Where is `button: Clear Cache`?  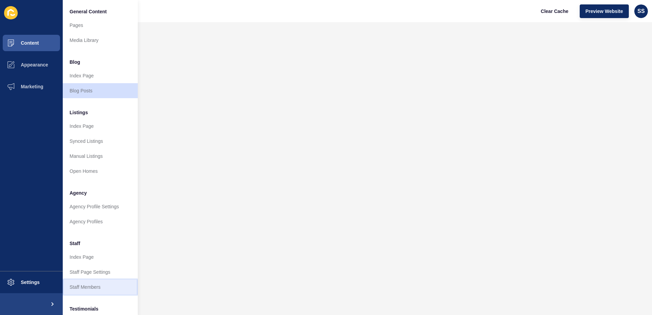
button: Clear Cache is located at coordinates (555, 11).